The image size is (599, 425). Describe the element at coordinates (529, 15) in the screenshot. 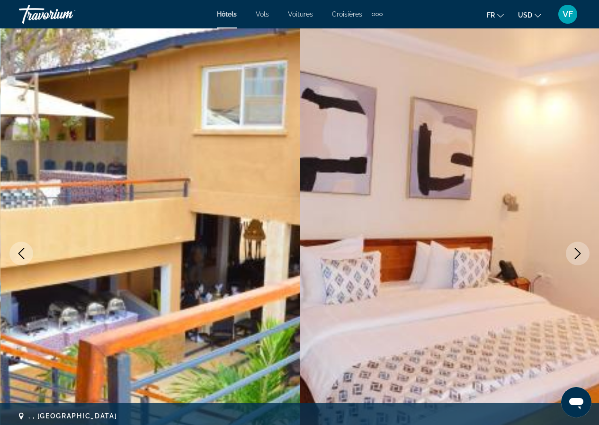

I see `button: Change currency` at that location.